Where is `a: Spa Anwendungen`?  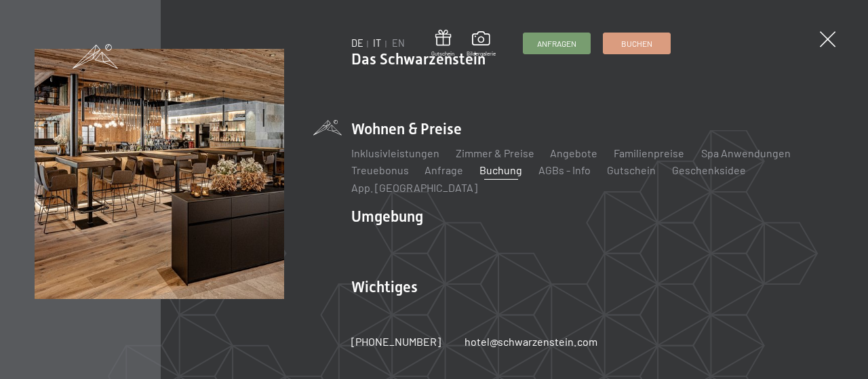
a: Spa Anwendungen is located at coordinates (746, 153).